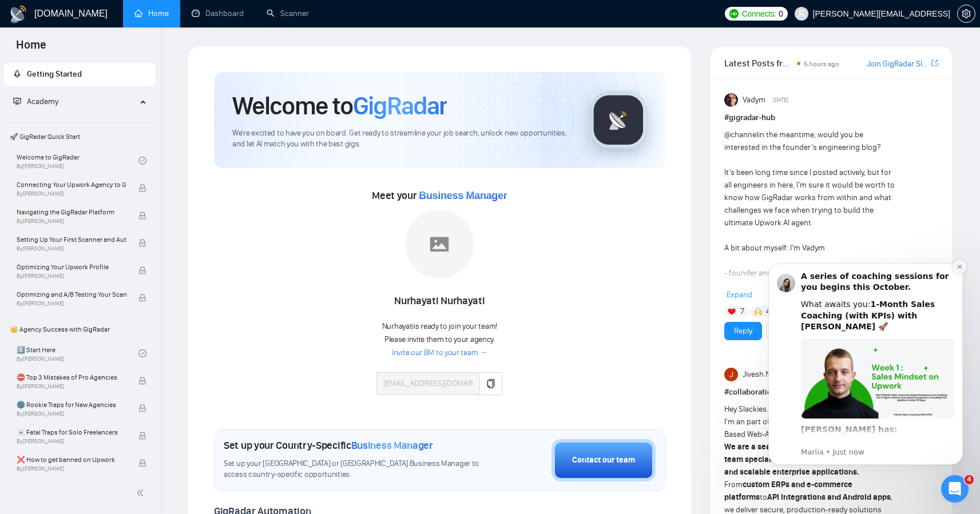 The width and height of the screenshot is (980, 514). What do you see at coordinates (115, 144) in the screenshot?
I see `div: Notification stack` at bounding box center [115, 144].